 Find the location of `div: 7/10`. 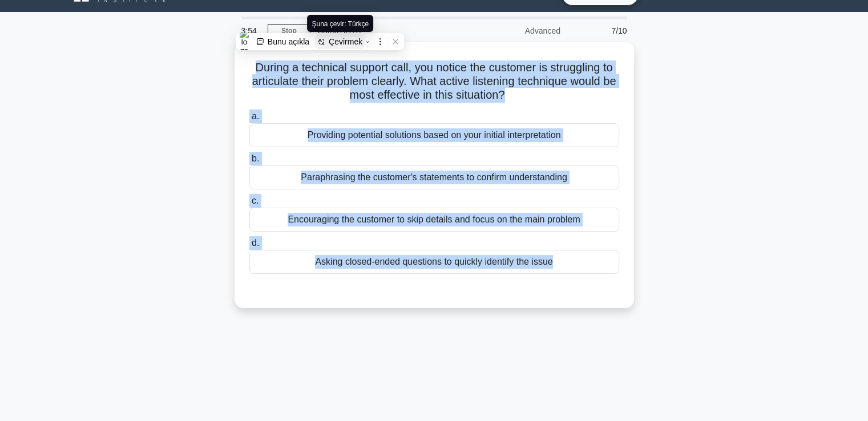

div: 7/10 is located at coordinates (600, 31).